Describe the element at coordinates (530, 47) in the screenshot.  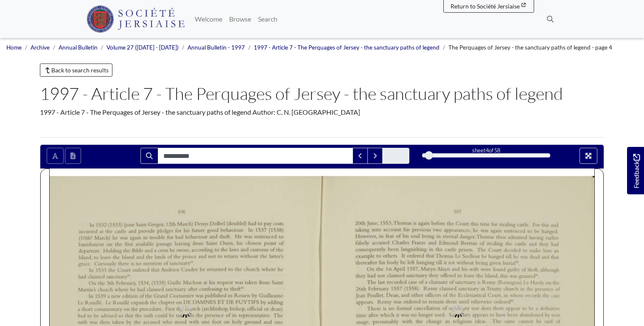
I see `span: The Perquages of Jersey - the sanctuary paths of legend - page 4` at that location.